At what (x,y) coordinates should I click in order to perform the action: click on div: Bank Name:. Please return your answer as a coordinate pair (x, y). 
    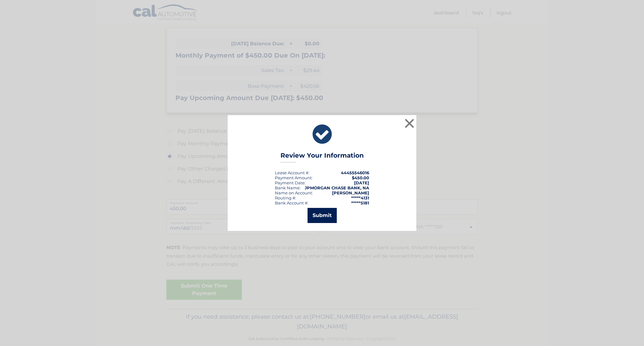
    Looking at the image, I should click on (288, 188).